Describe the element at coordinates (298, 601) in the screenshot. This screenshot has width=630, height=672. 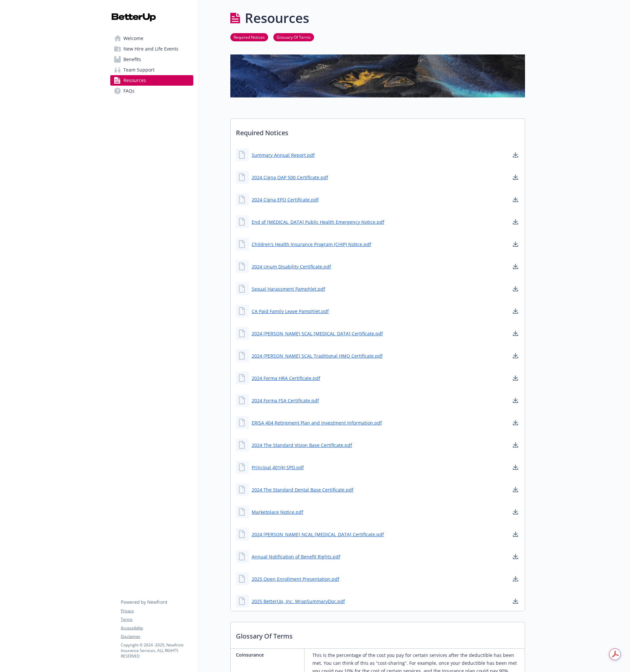
I see `a: 2025 BetterUp, Inc. WrapSummaryDoc.pdf` at that location.